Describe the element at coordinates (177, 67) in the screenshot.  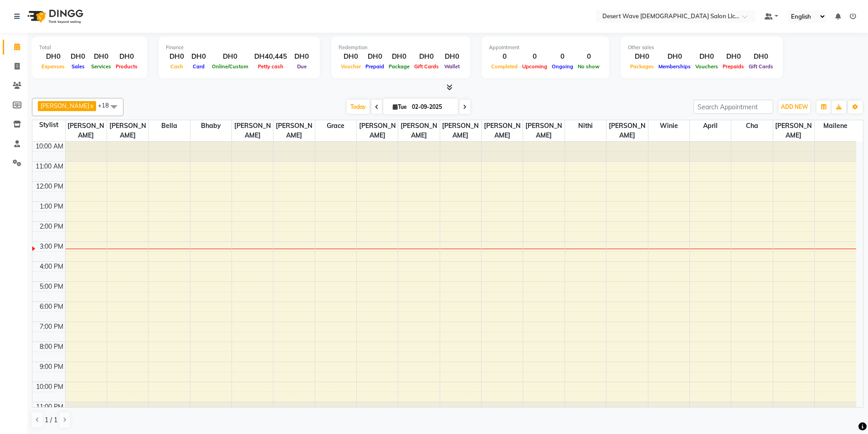
I see `span: Cash` at that location.